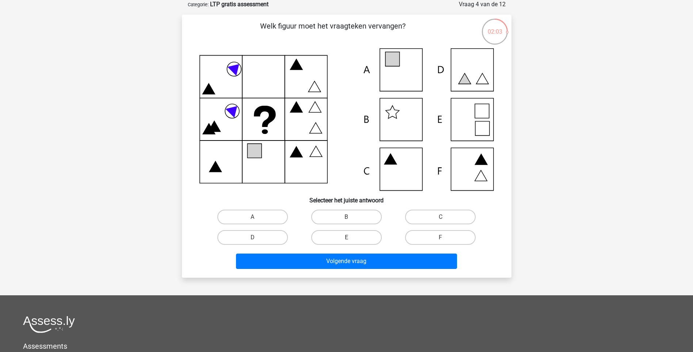 This screenshot has height=352, width=693. Describe the element at coordinates (347, 346) in the screenshot. I see `h5: Assessments` at that location.